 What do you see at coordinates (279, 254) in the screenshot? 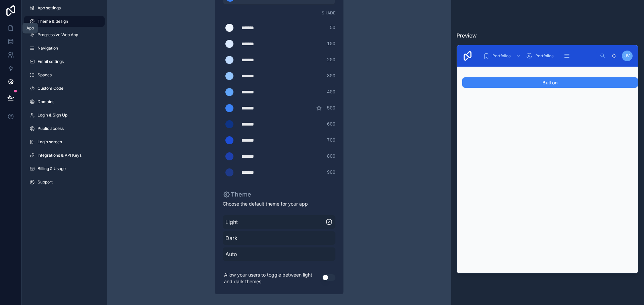
I see `span: Auto` at bounding box center [279, 254].